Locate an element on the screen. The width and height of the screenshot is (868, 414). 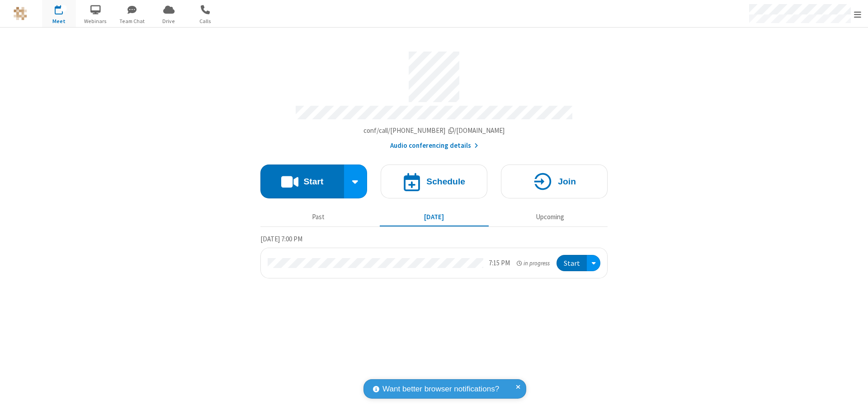
button: Schedule is located at coordinates (434, 181).